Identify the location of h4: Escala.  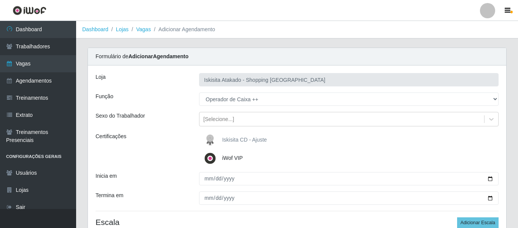
(297, 222).